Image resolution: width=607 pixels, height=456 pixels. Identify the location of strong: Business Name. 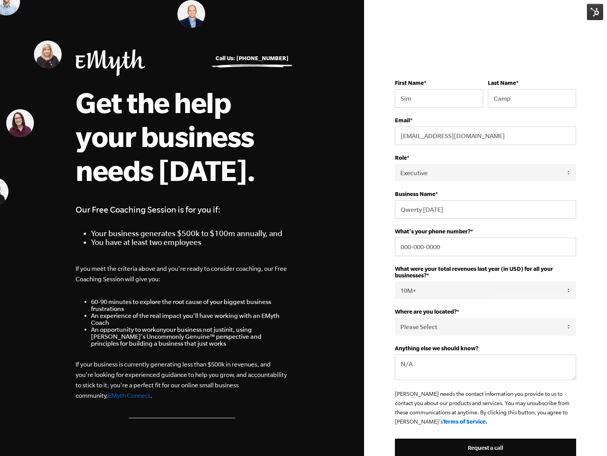
(415, 194).